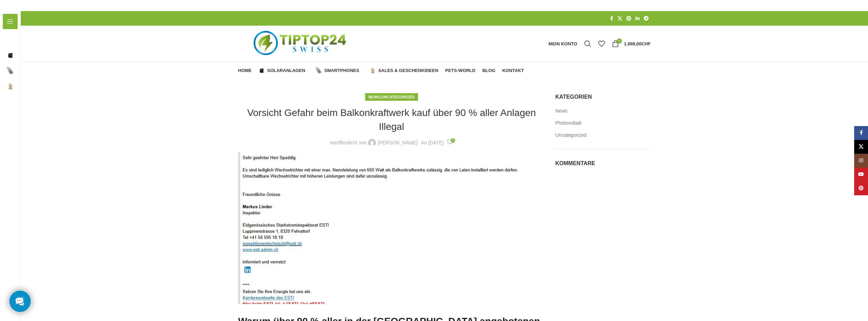 The width and height of the screenshot is (868, 321). What do you see at coordinates (568, 123) in the screenshot?
I see `a: Photovoltaik` at bounding box center [568, 123].